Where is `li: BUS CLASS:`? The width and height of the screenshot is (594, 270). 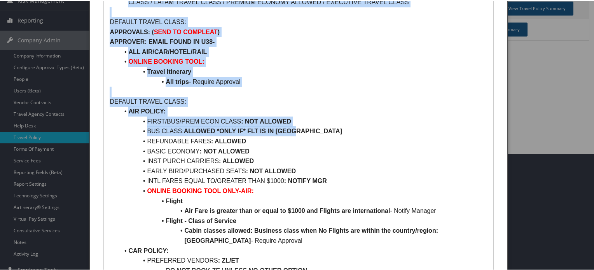 li: BUS CLASS: is located at coordinates (303, 131).